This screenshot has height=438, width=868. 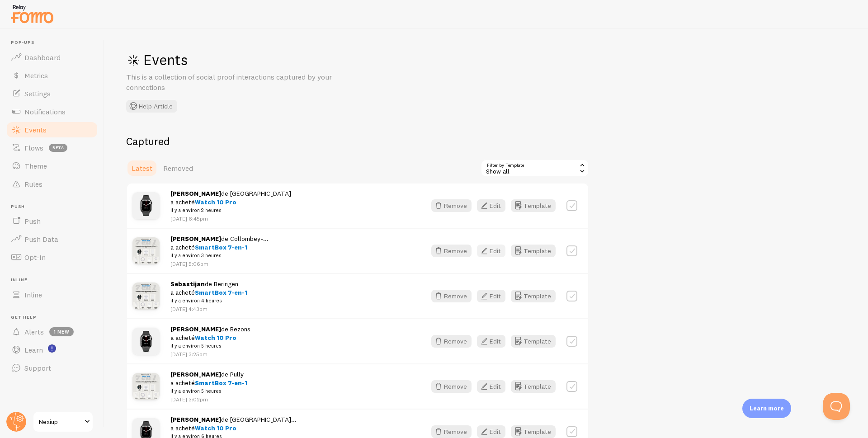 I want to click on img: fomo-relay-logo-orange.svg, so click(x=32, y=13).